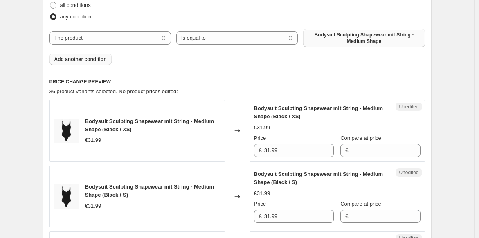 The width and height of the screenshot is (479, 238). What do you see at coordinates (364, 38) in the screenshot?
I see `button: Bodysuit Sculpting Shapewear mit String - Medium Shape` at bounding box center [364, 38].